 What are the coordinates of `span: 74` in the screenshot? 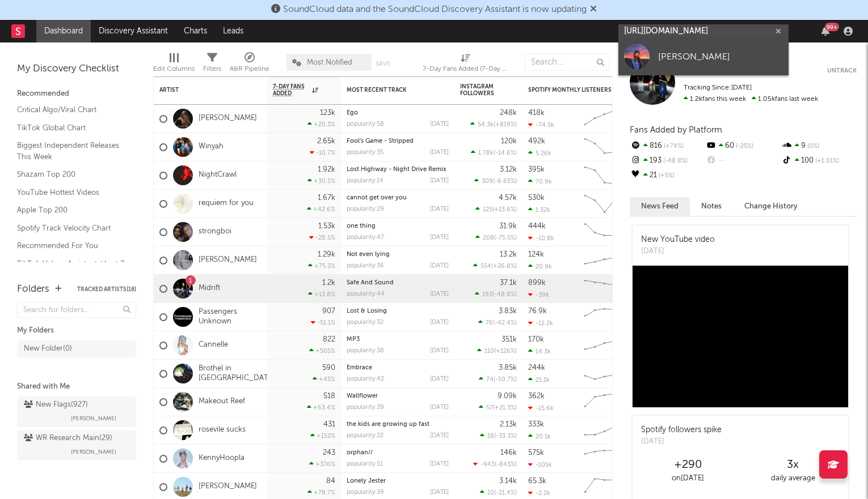 It's located at (490, 380).